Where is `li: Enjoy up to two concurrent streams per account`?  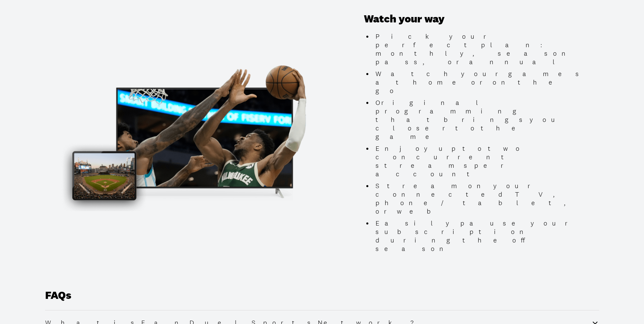
li: Enjoy up to two concurrent streams per account is located at coordinates (479, 161).